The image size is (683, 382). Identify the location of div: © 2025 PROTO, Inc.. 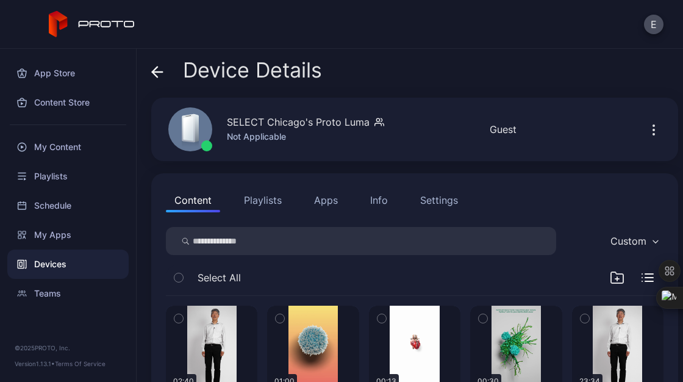
(68, 347).